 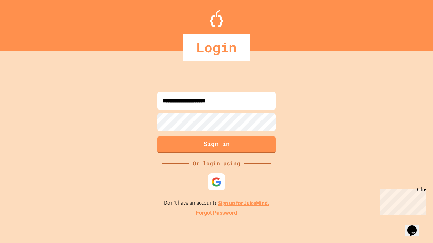 I want to click on div: Chat with us now!Close, so click(x=25, y=23).